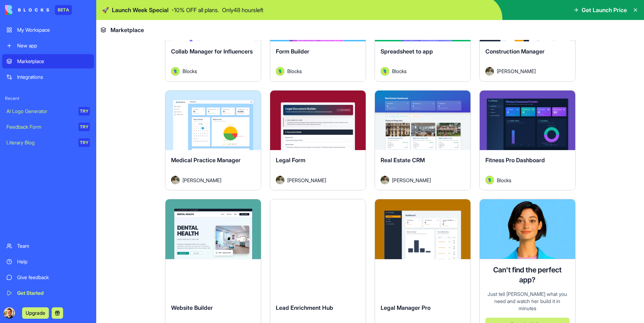  Describe the element at coordinates (604, 10) in the screenshot. I see `span: Get Launch Price` at that location.